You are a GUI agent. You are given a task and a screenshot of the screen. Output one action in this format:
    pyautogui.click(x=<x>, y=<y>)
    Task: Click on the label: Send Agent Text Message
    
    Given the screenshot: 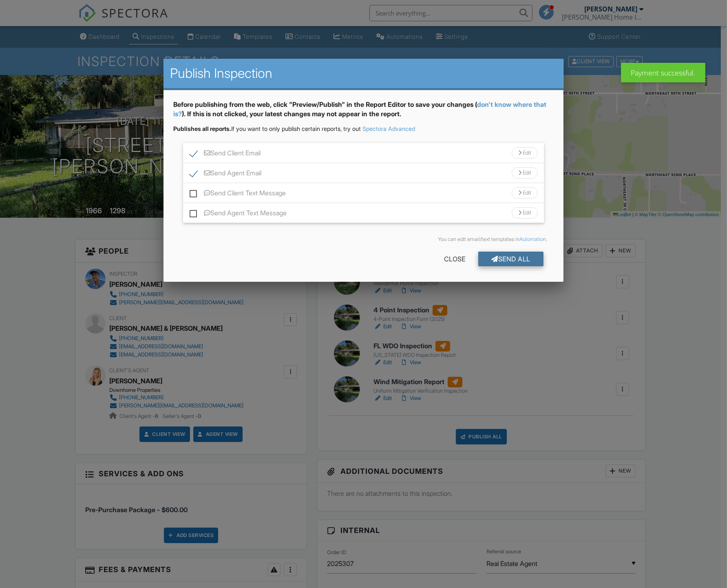 What is the action you would take?
    pyautogui.click(x=238, y=214)
    